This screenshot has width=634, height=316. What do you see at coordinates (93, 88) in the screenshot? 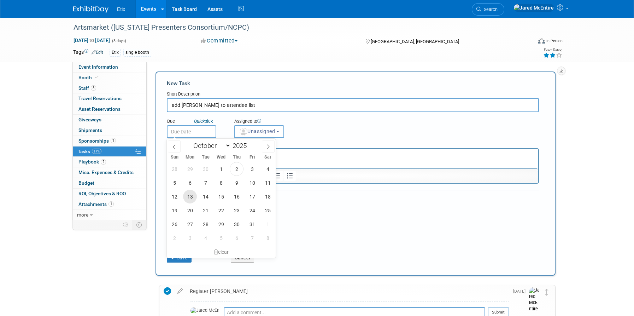
I see `span: 3` at bounding box center [93, 88].